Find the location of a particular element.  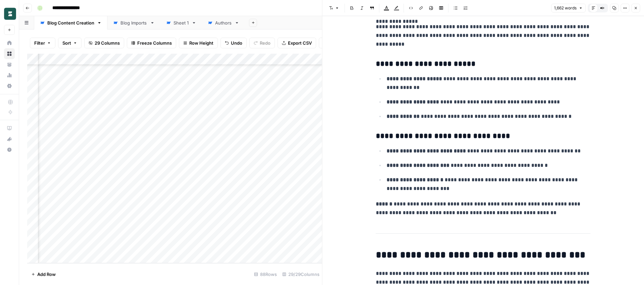

a: AirOps Academy is located at coordinates (9, 128).